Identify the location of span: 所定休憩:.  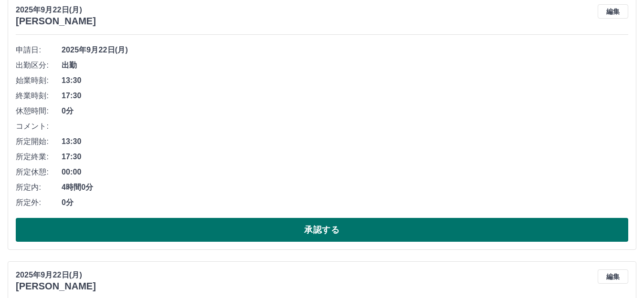
(39, 172).